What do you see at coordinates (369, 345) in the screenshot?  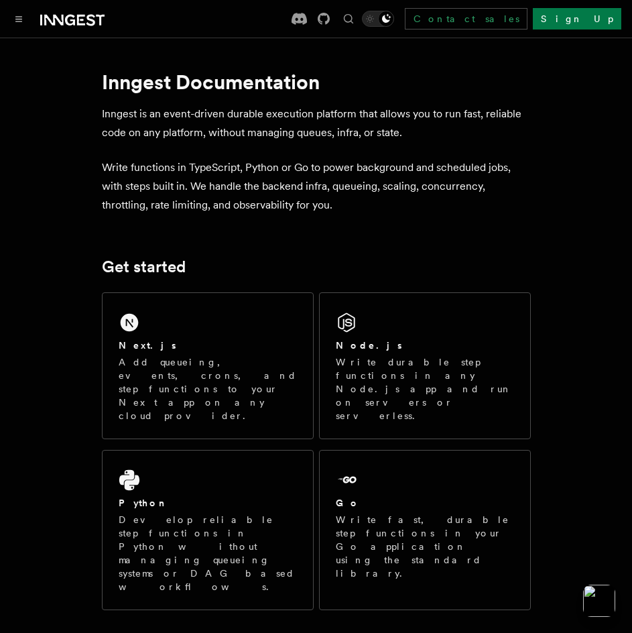 I see `h2: Node.js` at bounding box center [369, 345].